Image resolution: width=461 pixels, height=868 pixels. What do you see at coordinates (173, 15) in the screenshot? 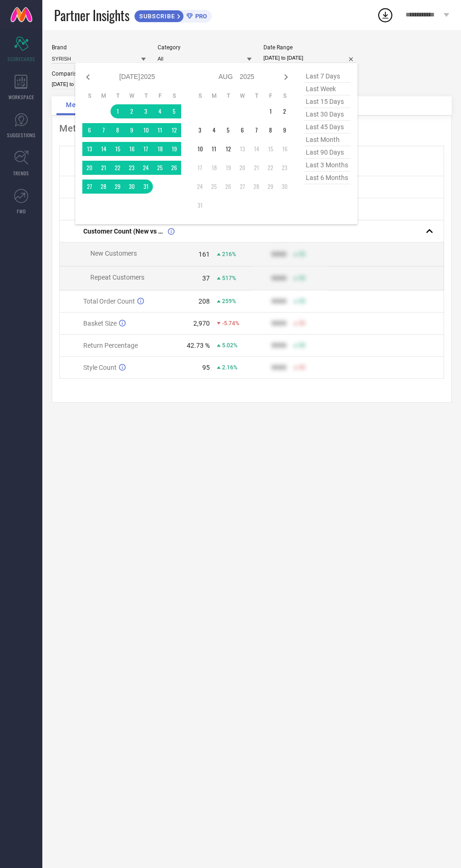
I see `a: SUBSCRIBEPRO` at bounding box center [173, 15].